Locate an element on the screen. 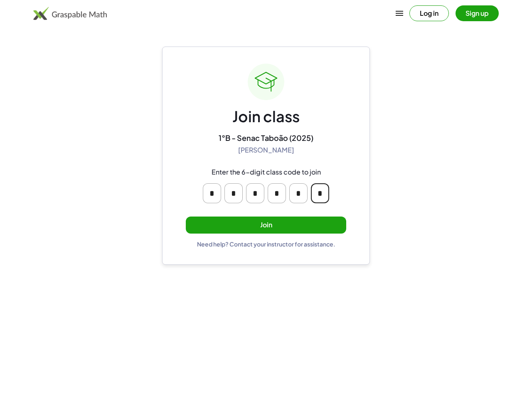 The height and width of the screenshot is (399, 532). input: Please enter OTP character 4 is located at coordinates (277, 193).